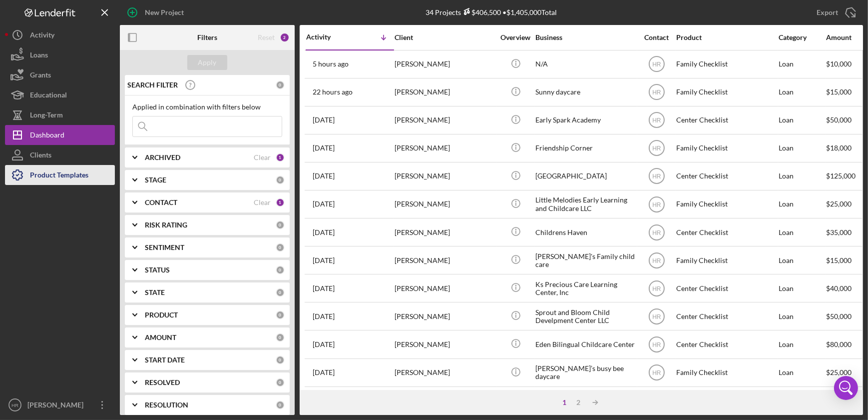 Image resolution: width=868 pixels, height=420 pixels. Describe the element at coordinates (60, 55) in the screenshot. I see `a: Loans` at that location.